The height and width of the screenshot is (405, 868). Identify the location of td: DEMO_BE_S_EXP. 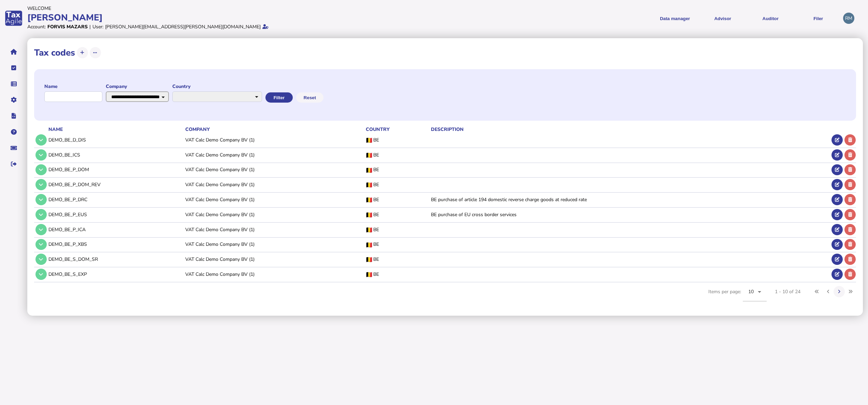
(116, 274).